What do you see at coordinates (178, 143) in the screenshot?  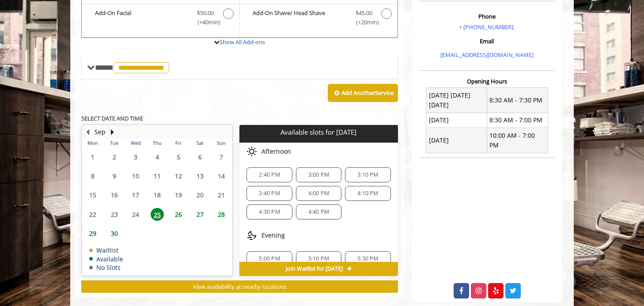 I see `th: Fri` at bounding box center [178, 143].